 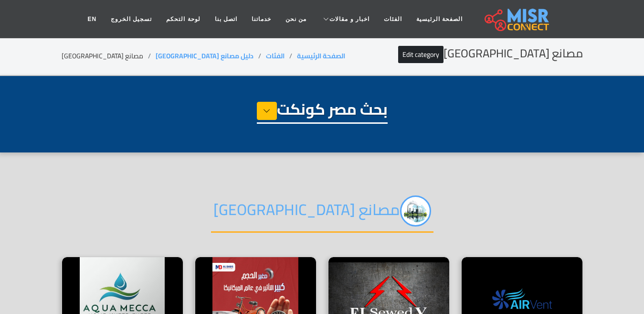 I want to click on span: اخبار و مقالات, so click(x=349, y=19).